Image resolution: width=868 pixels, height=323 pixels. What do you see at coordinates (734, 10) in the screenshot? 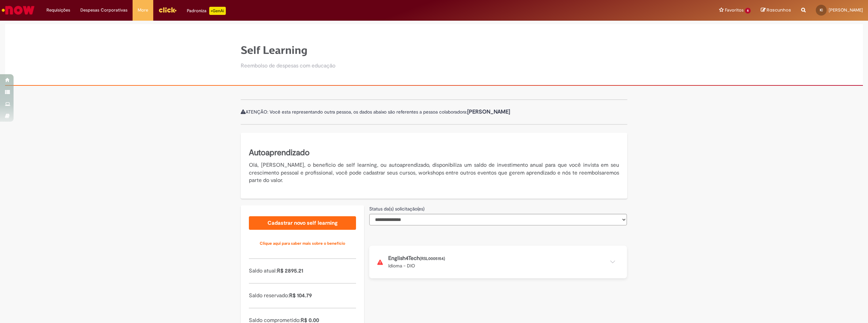
I see `span: Favoritos` at bounding box center [734, 10].